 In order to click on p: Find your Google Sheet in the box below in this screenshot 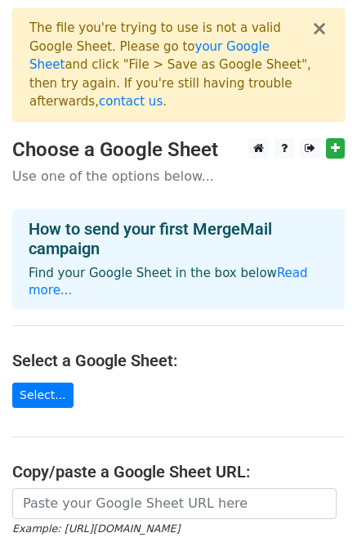, I will do `click(178, 282)`.